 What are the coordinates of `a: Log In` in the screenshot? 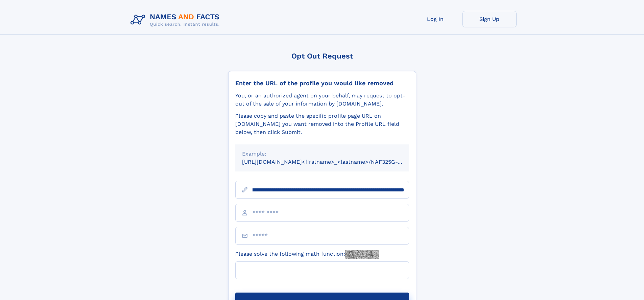 It's located at (435, 19).